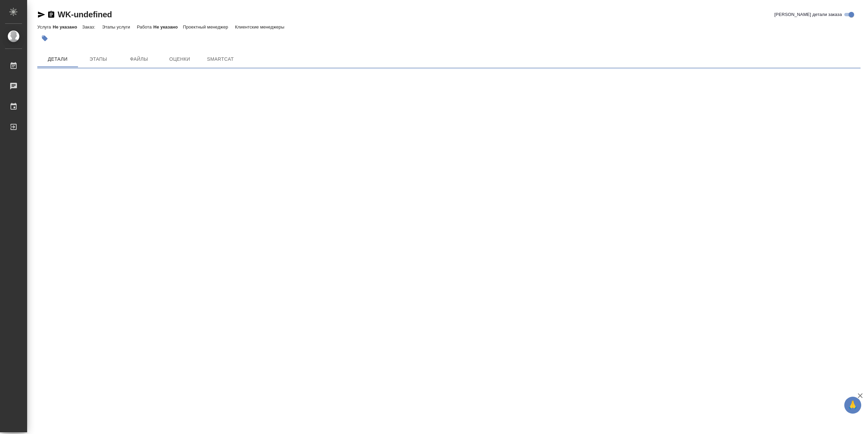  What do you see at coordinates (45, 27) in the screenshot?
I see `p: Услуга` at bounding box center [45, 27].